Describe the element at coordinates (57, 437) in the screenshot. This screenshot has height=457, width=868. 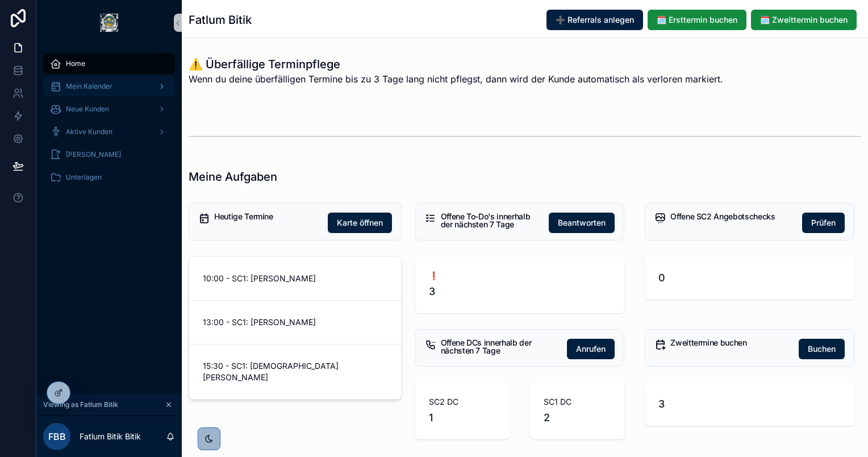
I see `span: FBB` at that location.